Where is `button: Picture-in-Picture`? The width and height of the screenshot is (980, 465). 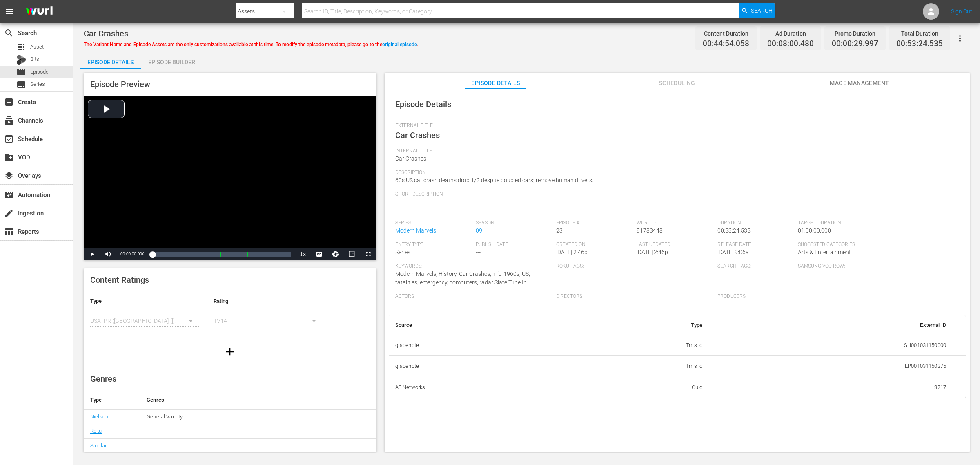
button: Picture-in-Picture is located at coordinates (352, 254).